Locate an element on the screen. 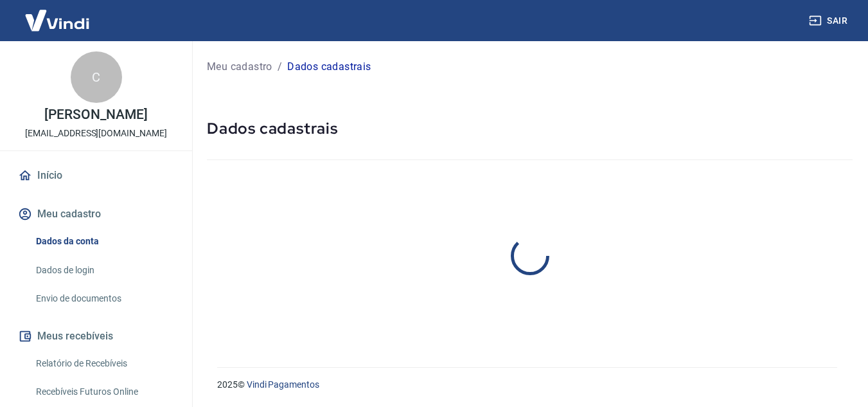 The height and width of the screenshot is (407, 868). a: Início is located at coordinates (96, 176).